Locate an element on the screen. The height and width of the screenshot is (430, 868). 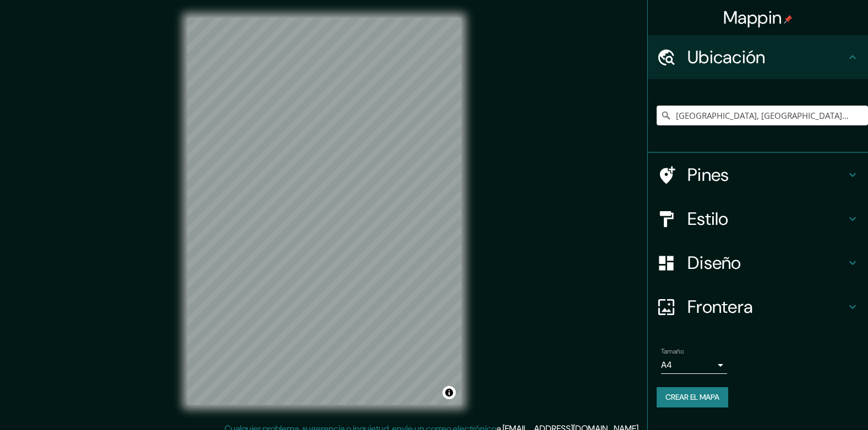
div: A4 is located at coordinates (694, 365).